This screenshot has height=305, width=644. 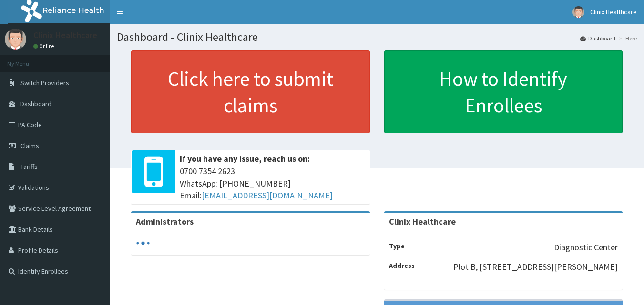 I want to click on a: Click here to submit claims, so click(x=251, y=92).